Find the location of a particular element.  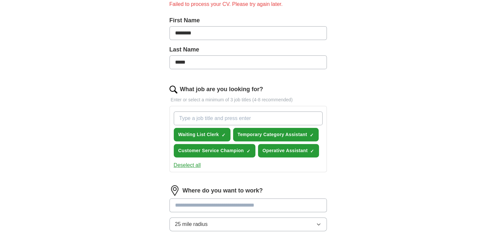

button: Temporary Category Assistant✓ is located at coordinates (276, 134).